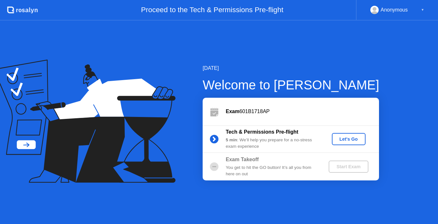 The width and height of the screenshot is (438, 224). Describe the element at coordinates (232, 111) in the screenshot. I see `b: Exam` at that location.